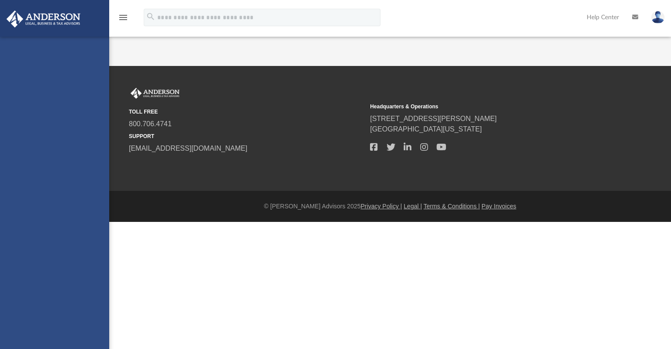 The image size is (671, 349). I want to click on img: User Pic, so click(658, 17).